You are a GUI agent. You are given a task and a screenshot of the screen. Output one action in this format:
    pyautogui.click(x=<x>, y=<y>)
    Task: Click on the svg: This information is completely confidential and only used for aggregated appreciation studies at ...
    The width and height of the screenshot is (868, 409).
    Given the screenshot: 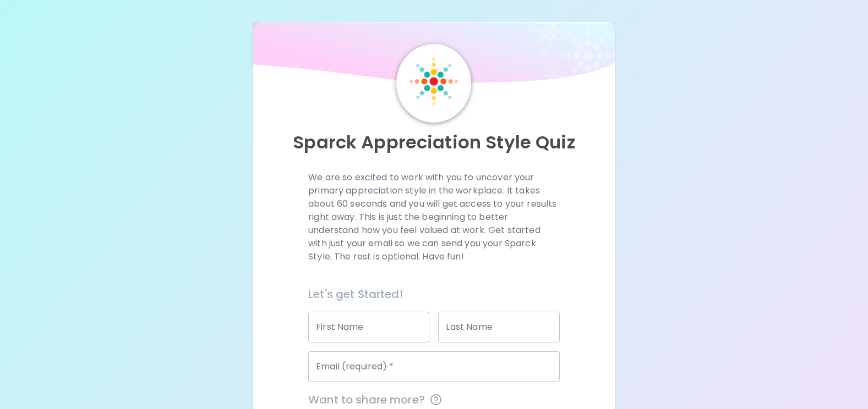 What is the action you would take?
    pyautogui.click(x=436, y=400)
    